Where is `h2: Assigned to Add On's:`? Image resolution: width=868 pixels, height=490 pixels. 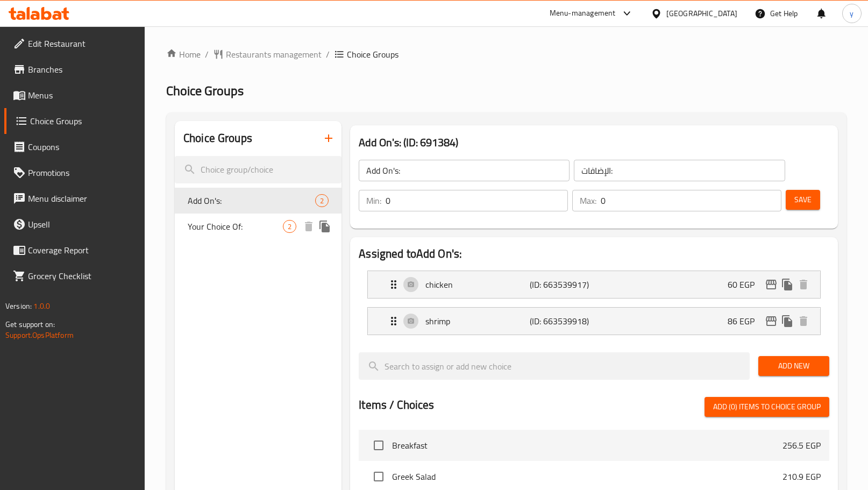
h2: Assigned to Add On's: is located at coordinates (594, 253).